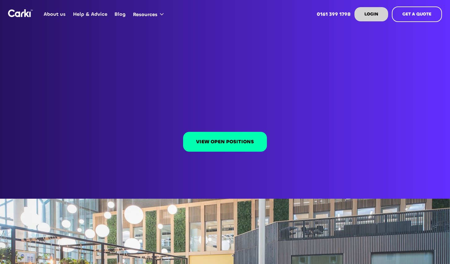 This screenshot has height=264, width=450. I want to click on img: Logo, so click(20, 13).